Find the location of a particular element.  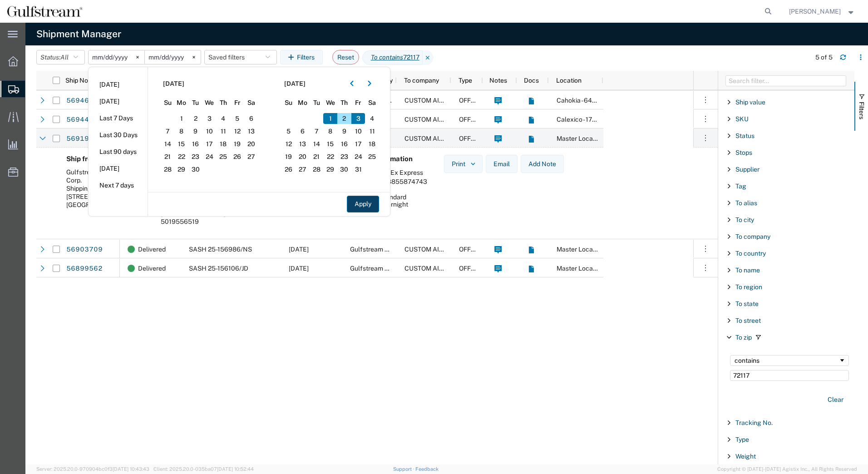

button: Status:All is located at coordinates (61, 57).